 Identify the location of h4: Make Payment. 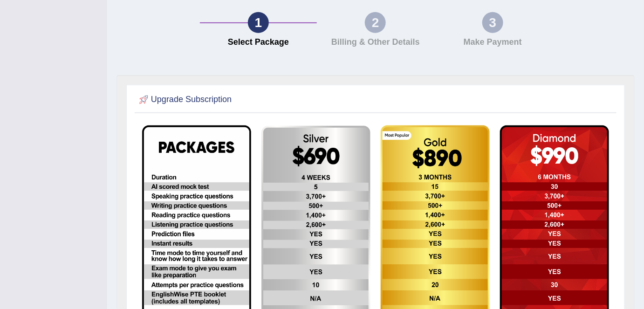
(493, 43).